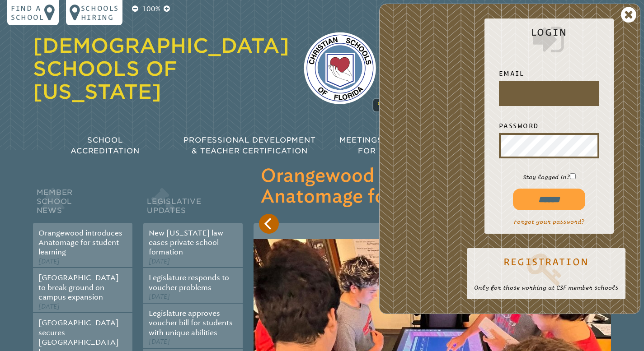  I want to click on a: Forgot your password?, so click(549, 221).